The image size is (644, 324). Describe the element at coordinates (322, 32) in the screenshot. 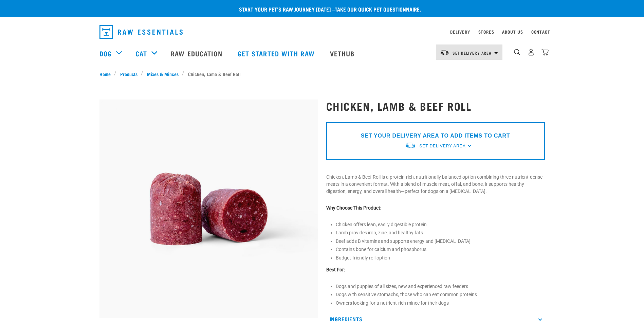

I see `nav: dropdown navigation` at that location.